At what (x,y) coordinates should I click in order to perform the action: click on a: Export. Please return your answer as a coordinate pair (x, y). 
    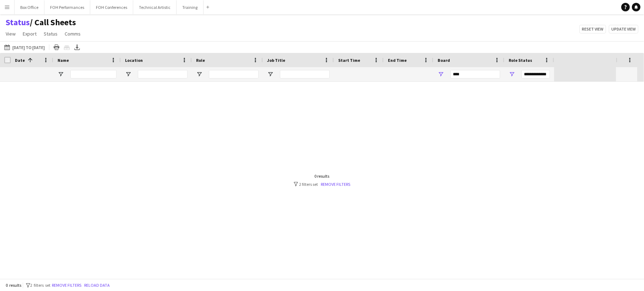
    Looking at the image, I should click on (29, 34).